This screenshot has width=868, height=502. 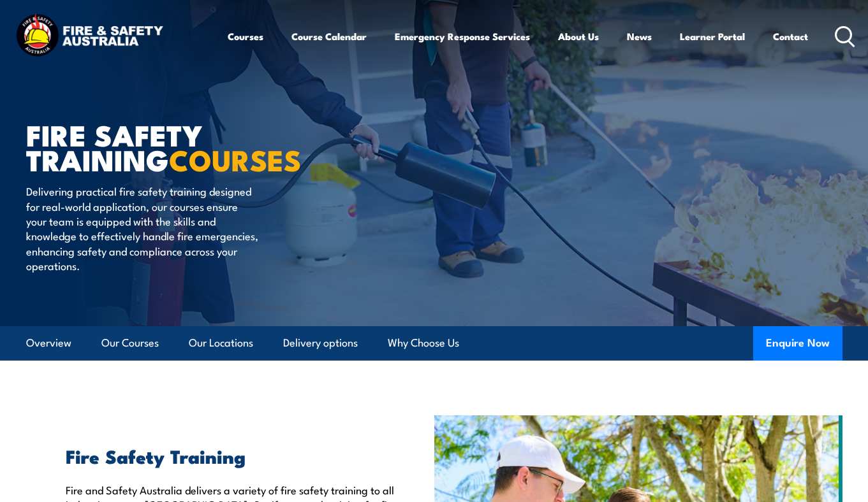 I want to click on a: News, so click(x=639, y=36).